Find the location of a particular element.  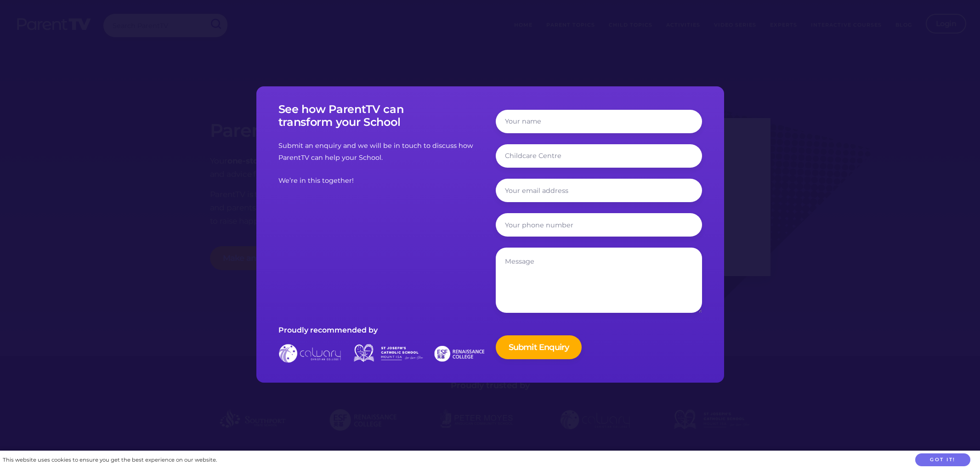

input: Submit Enquiry is located at coordinates (539, 347).